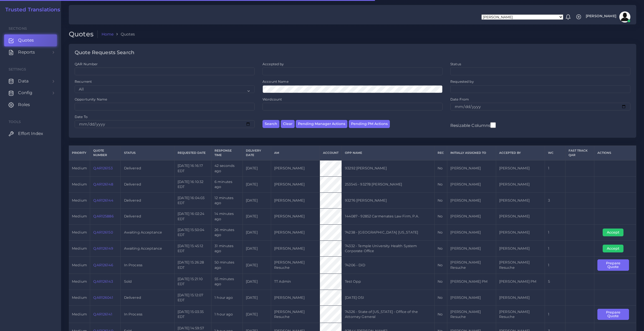  Describe the element at coordinates (227, 216) in the screenshot. I see `td: 14 minutes ago` at that location.